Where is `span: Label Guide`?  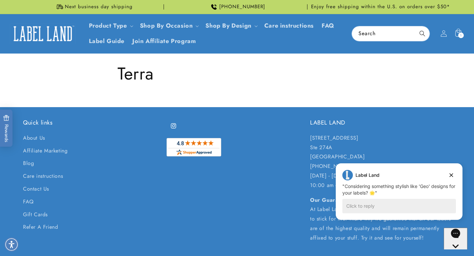 span: Label Guide is located at coordinates (107, 41).